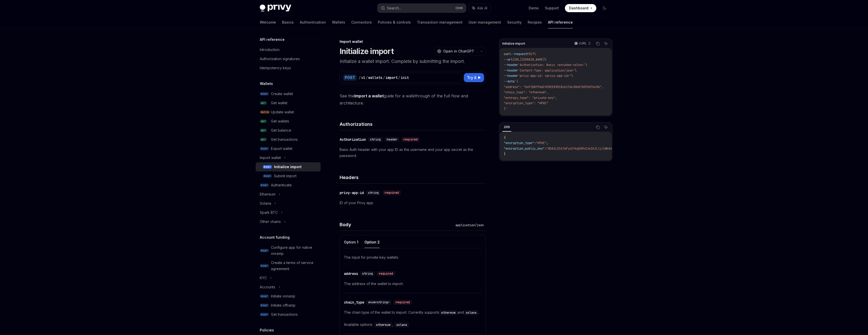  Describe the element at coordinates (412, 284) in the screenshot. I see `p: The address of the wallet to import.` at that location.